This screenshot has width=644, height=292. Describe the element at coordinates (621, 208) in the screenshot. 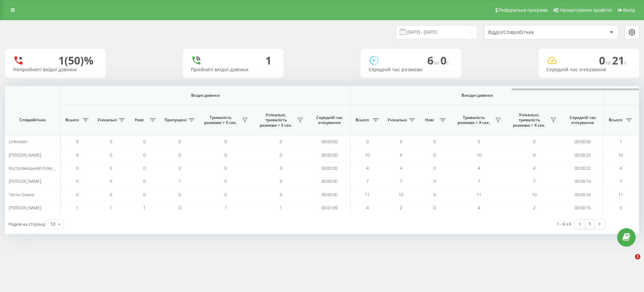

I see `span: 5` at that location.